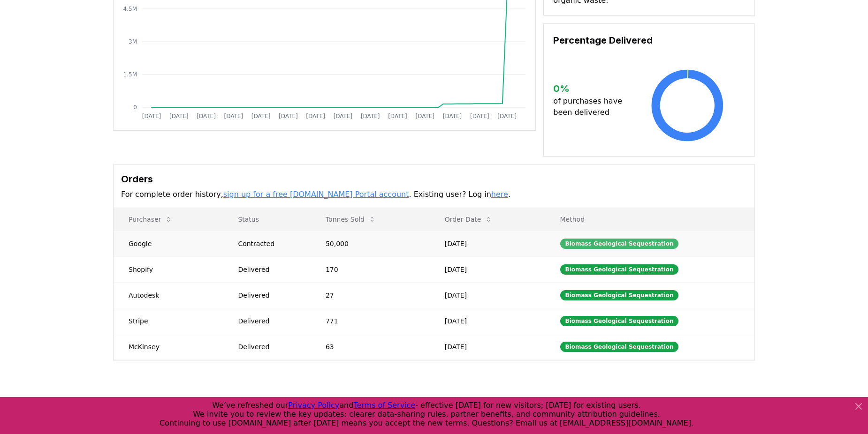  What do you see at coordinates (168, 243) in the screenshot?
I see `td: Google` at bounding box center [168, 243].